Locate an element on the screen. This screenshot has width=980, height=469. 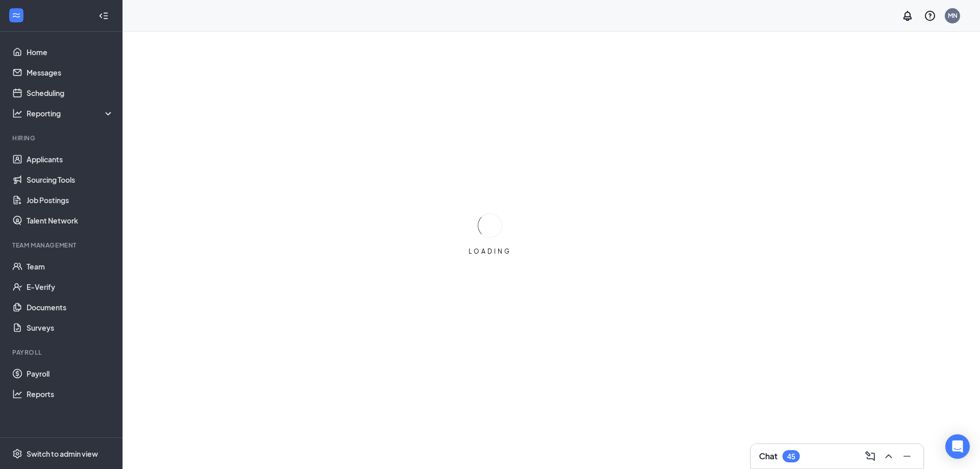
a: Messages is located at coordinates (70, 72).